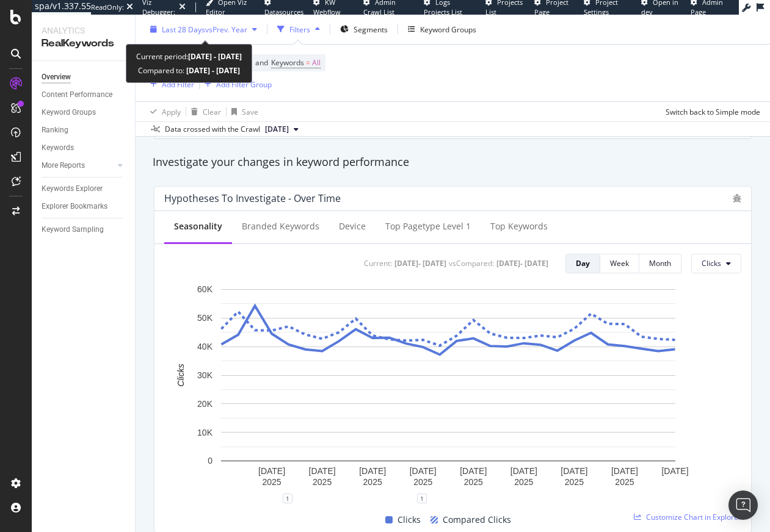 The width and height of the screenshot is (770, 532). I want to click on div: Clear, so click(212, 111).